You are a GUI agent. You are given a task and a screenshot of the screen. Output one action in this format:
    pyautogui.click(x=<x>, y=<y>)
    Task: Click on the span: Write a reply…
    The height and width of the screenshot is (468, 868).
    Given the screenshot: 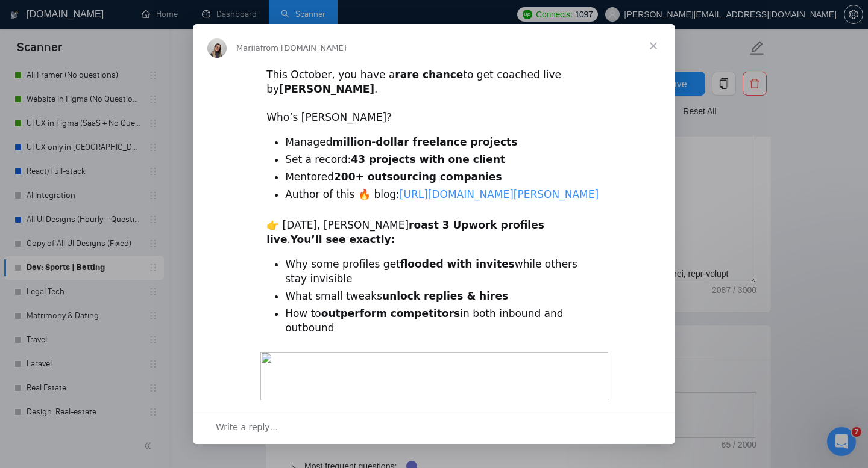 What is the action you would take?
    pyautogui.click(x=247, y=427)
    